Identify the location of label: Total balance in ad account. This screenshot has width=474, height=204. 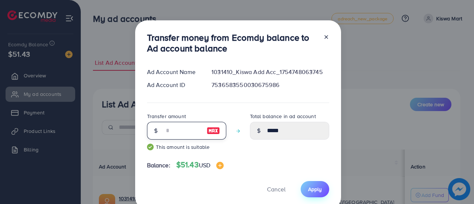
(283, 116).